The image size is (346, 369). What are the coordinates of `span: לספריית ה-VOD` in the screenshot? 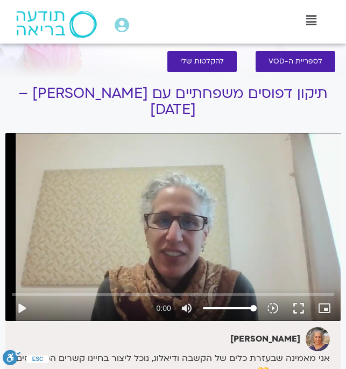 It's located at (295, 61).